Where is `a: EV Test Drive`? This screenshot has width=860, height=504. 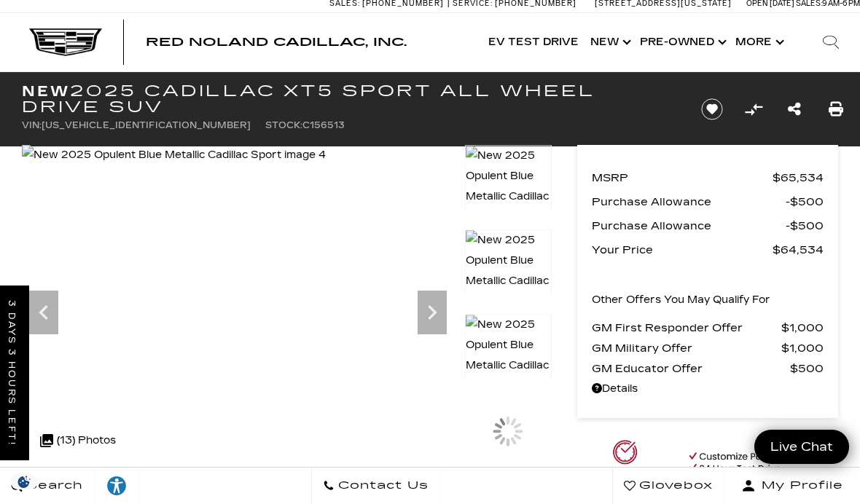 a: EV Test Drive is located at coordinates (534, 42).